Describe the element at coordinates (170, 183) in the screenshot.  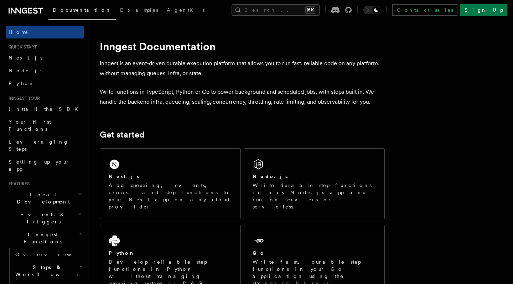
I see `a: Next.jsAdd queueing, events, crons, and step functions to your Next app on any cloud provider.` at that location.